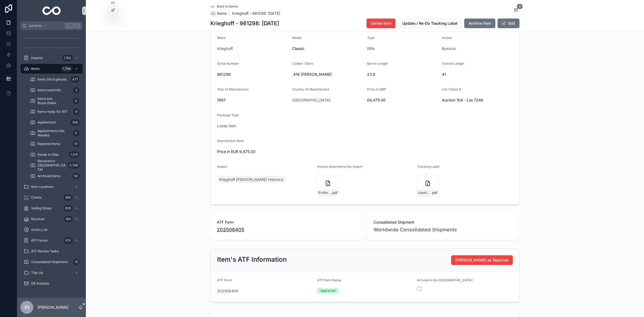 The image size is (644, 317). I want to click on span: Tidy Up, so click(37, 273).